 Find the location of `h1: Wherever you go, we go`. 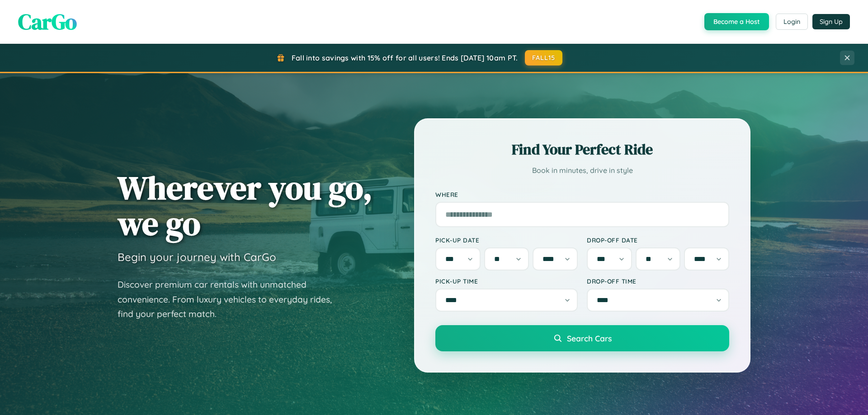

h1: Wherever you go, we go is located at coordinates (245, 206).